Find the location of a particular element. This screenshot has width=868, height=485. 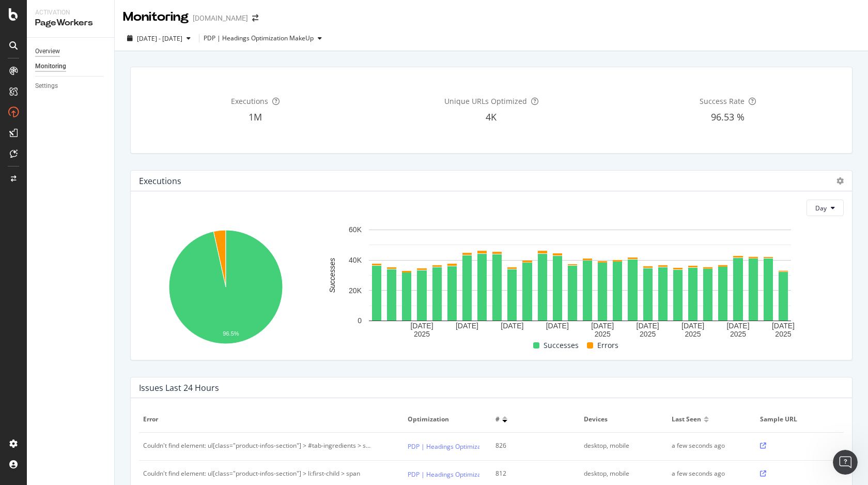

span: Optimization is located at coordinates (447, 419).